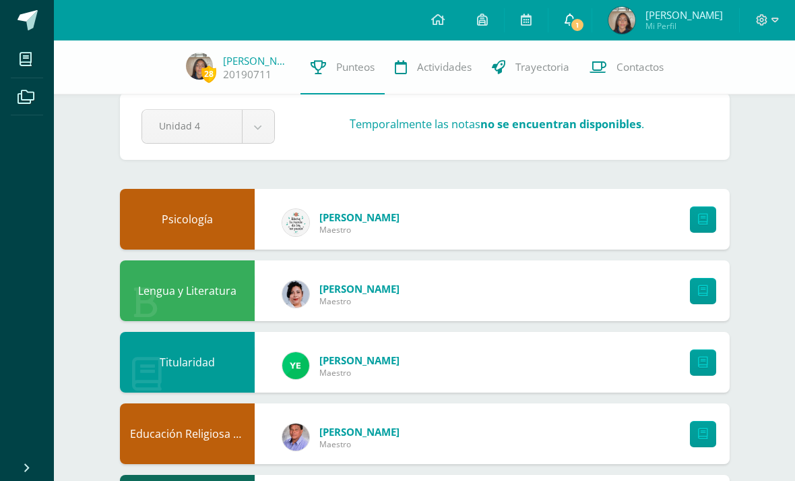 This screenshot has width=795, height=481. I want to click on div: Psicología, so click(187, 219).